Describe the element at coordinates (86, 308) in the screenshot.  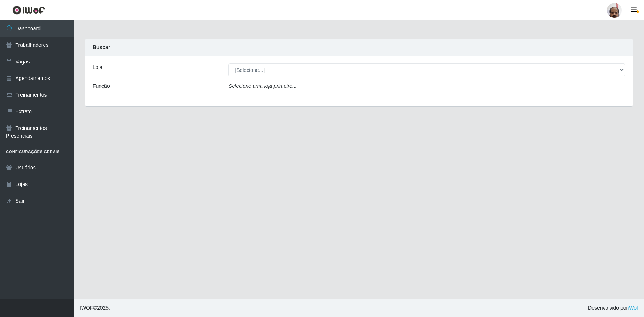
I see `span: IWOF` at that location.